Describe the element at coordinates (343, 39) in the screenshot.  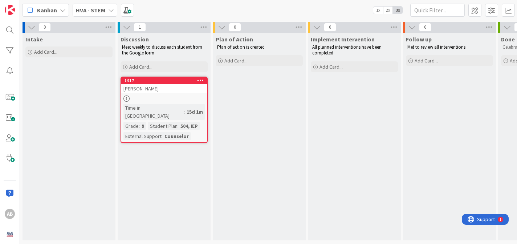
I see `span: Implement Intervention` at that location.